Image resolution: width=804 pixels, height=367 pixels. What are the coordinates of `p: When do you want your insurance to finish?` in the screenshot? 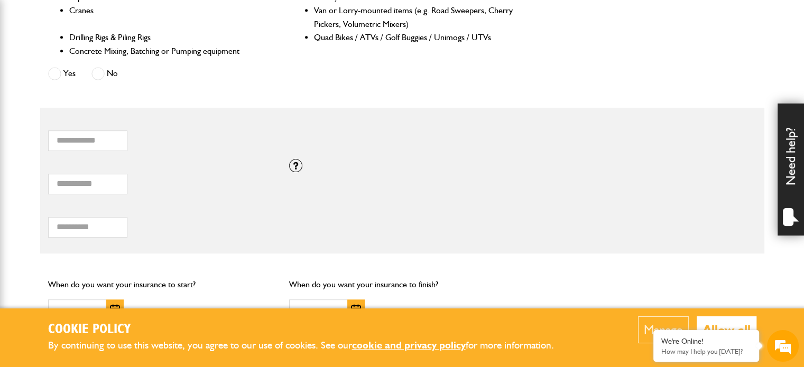 It's located at (402, 285).